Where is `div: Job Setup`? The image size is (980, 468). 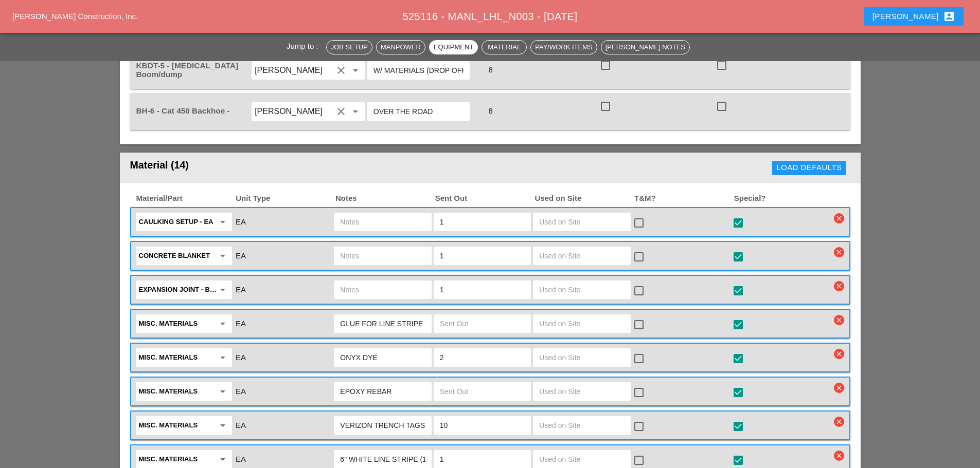 div: Job Setup is located at coordinates (349, 47).